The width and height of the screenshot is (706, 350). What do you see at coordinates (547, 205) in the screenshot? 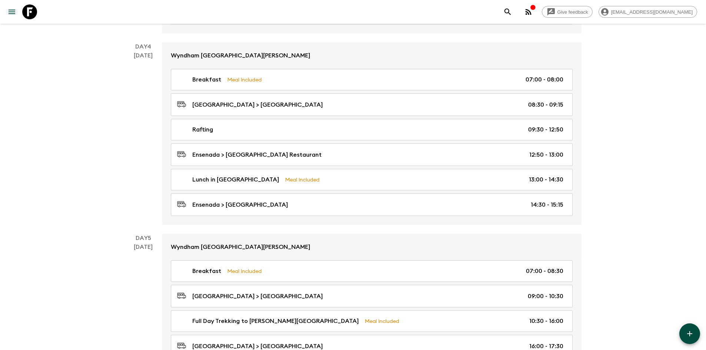
I see `p: 14:30 - 15:15` at bounding box center [547, 205].